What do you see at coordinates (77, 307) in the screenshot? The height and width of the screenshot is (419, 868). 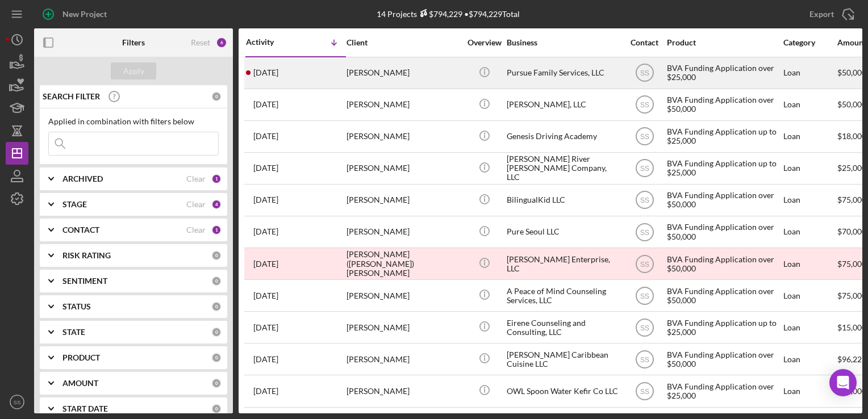 I see `b: STATUS` at bounding box center [77, 307].